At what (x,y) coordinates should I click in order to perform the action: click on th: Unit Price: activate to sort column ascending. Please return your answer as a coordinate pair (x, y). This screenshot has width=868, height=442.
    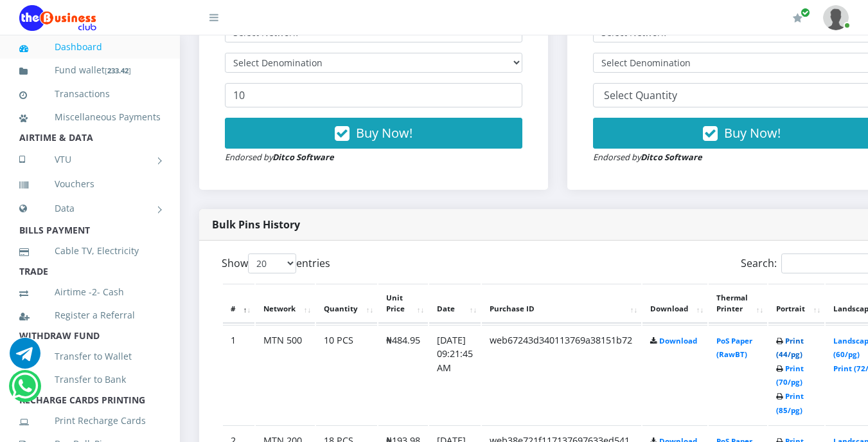
    Looking at the image, I should click on (403, 304).